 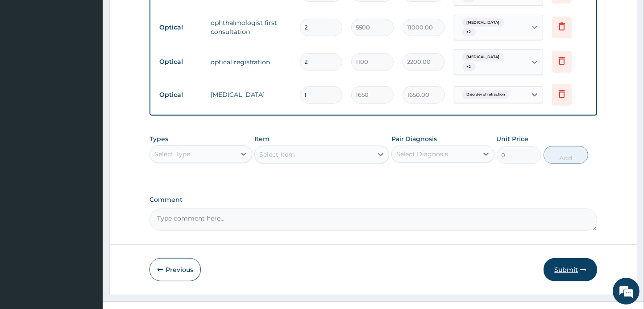 What do you see at coordinates (486, 95) in the screenshot?
I see `span: Disorder of refraction` at bounding box center [486, 95].